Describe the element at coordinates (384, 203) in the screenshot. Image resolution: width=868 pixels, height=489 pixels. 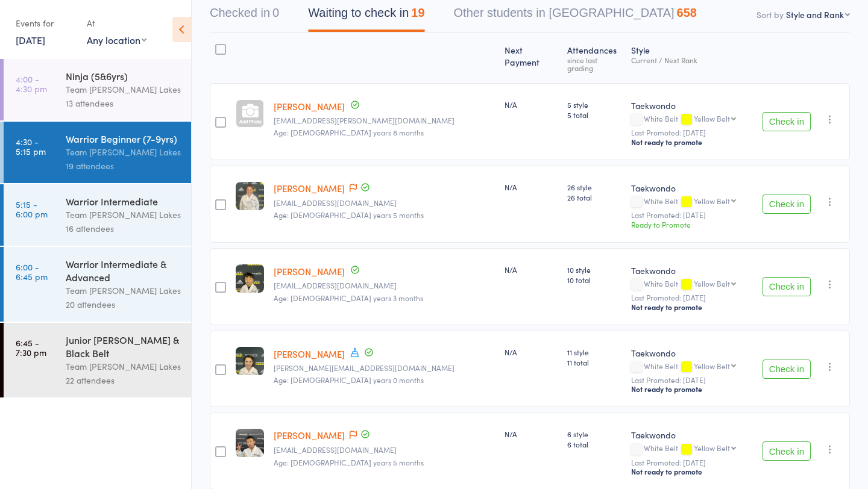
I see `small: Camilohernandez8721@gmail.com` at that location.